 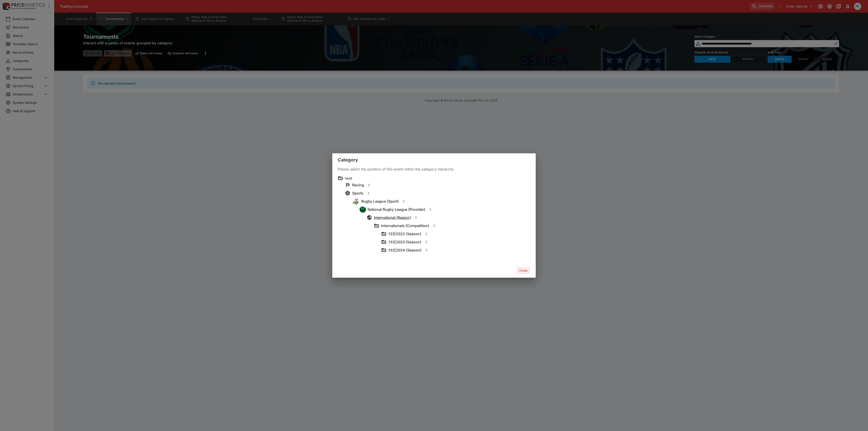 I want to click on h6: Sports, so click(x=358, y=193).